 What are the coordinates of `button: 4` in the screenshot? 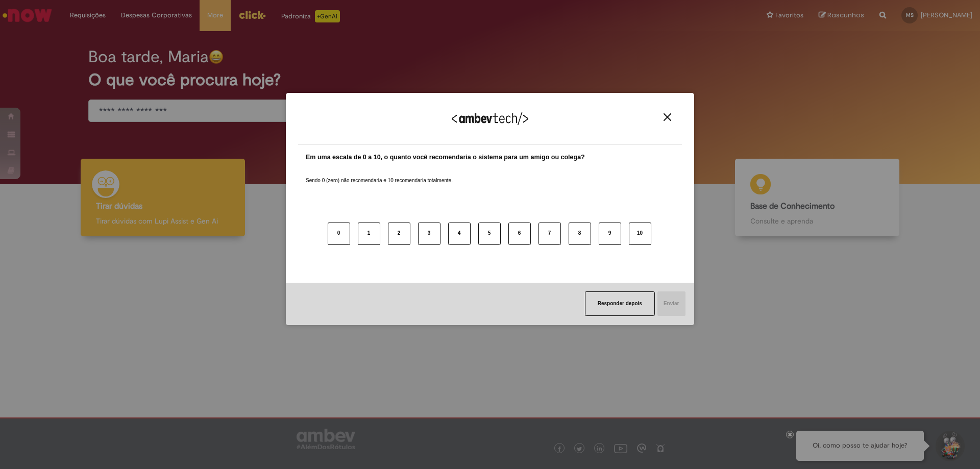 It's located at (459, 234).